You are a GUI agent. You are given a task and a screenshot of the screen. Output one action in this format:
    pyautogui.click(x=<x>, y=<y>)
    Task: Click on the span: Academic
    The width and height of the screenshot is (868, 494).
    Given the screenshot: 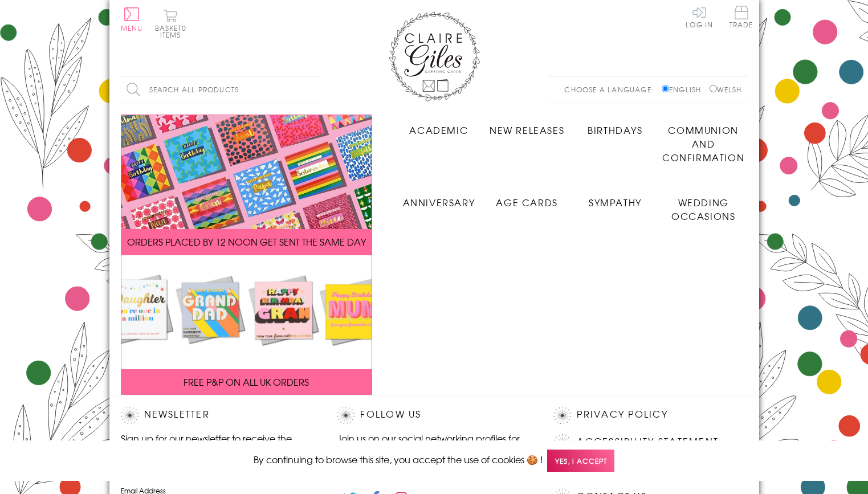 What is the action you would take?
    pyautogui.click(x=438, y=130)
    